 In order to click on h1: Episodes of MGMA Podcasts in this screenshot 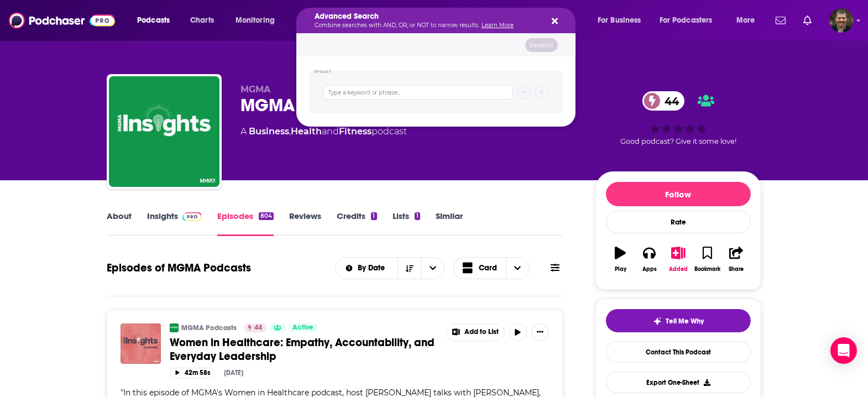, I will do `click(178, 268)`.